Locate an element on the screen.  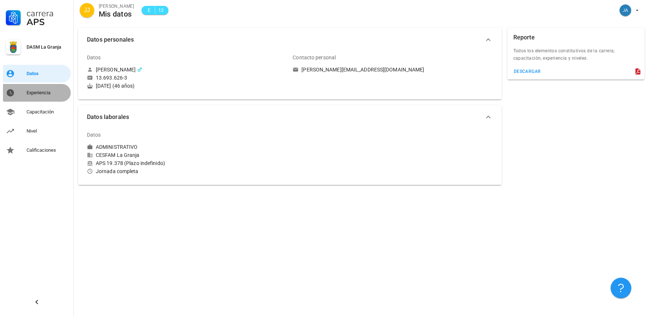
a: Capacitación is located at coordinates (37, 112).